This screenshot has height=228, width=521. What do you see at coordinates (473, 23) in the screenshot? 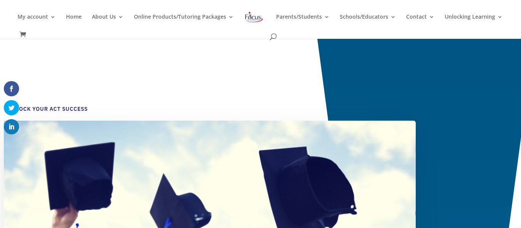
I see `a: Unlocking Learning` at bounding box center [473, 23].